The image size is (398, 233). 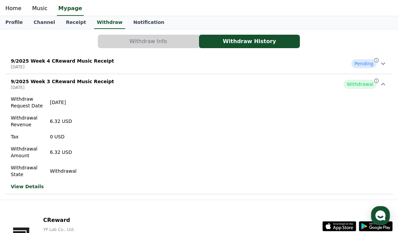 I want to click on p: Withdrawal, so click(x=63, y=171).